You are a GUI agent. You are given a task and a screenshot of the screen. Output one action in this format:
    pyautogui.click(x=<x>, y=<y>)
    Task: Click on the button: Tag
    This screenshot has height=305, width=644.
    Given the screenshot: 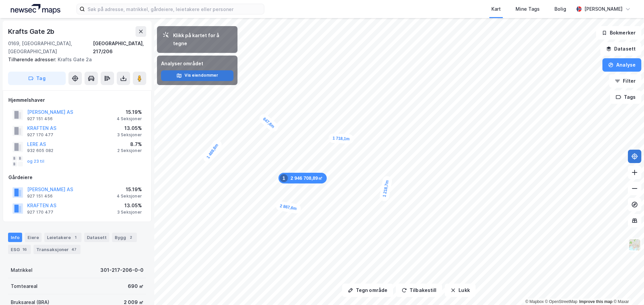 What is the action you would take?
    pyautogui.click(x=37, y=78)
    